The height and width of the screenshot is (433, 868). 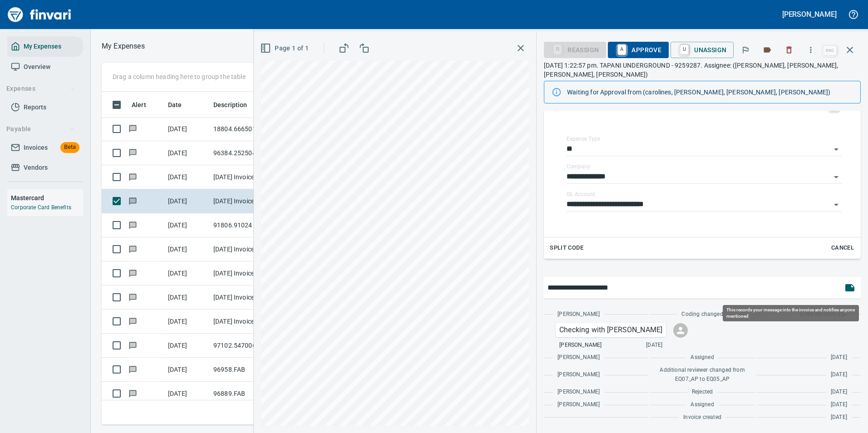 I want to click on a: Finvari, so click(x=40, y=15).